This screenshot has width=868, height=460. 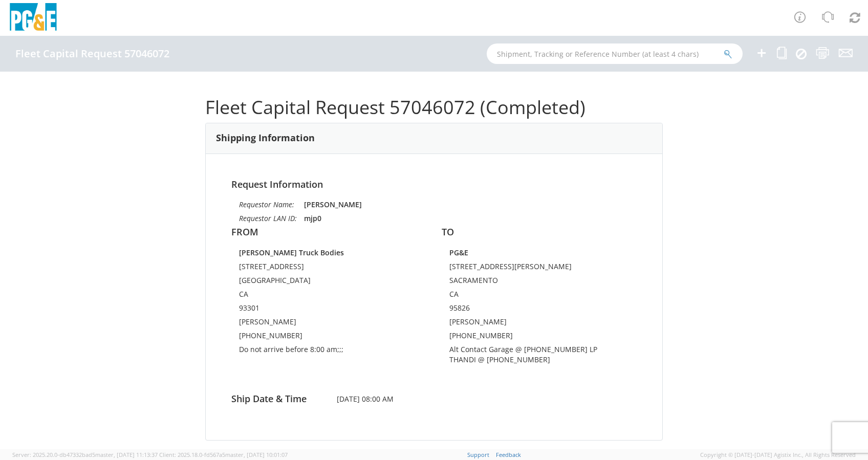 What do you see at coordinates (223, 455) in the screenshot?
I see `span: Client: 2025.18.0-fd567a5` at bounding box center [223, 455].